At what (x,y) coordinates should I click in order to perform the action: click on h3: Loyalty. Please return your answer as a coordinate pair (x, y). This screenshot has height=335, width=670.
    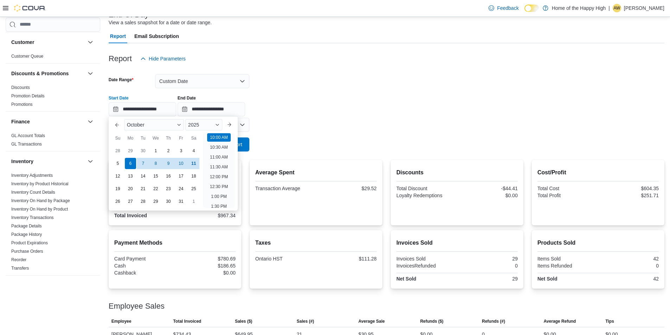
    Looking at the image, I should click on (20, 286).